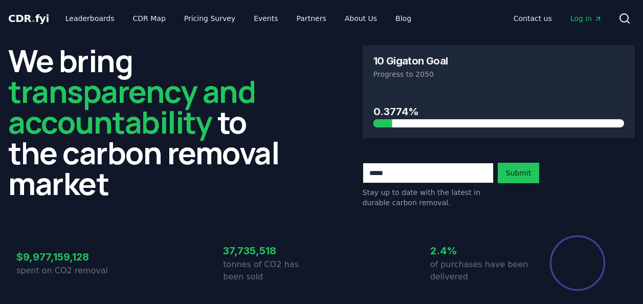 Image resolution: width=643 pixels, height=304 pixels. I want to click on a: CDR Map, so click(149, 18).